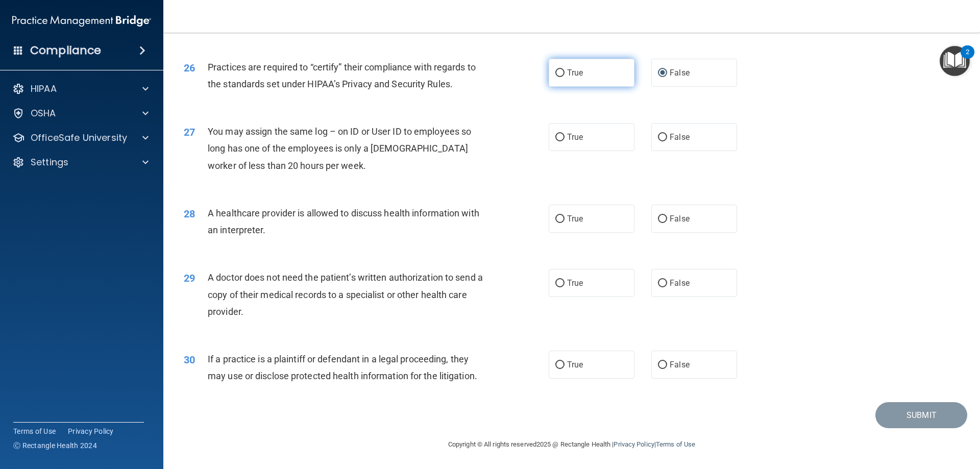  What do you see at coordinates (55, 445) in the screenshot?
I see `span: Ⓒ Rectangle Health 2024` at bounding box center [55, 445].